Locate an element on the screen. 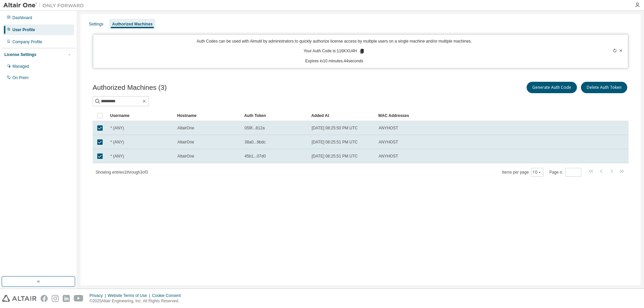  span: Authorized Machines (3) is located at coordinates (129, 87).